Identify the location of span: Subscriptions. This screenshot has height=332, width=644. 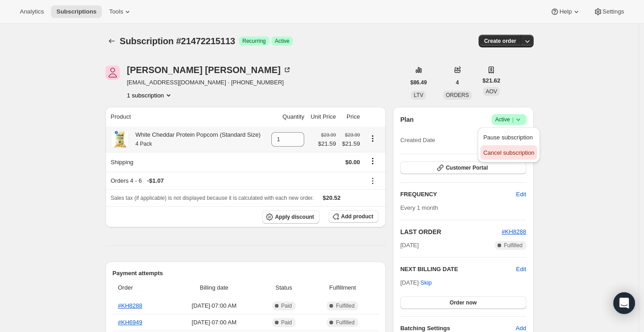
(76, 12).